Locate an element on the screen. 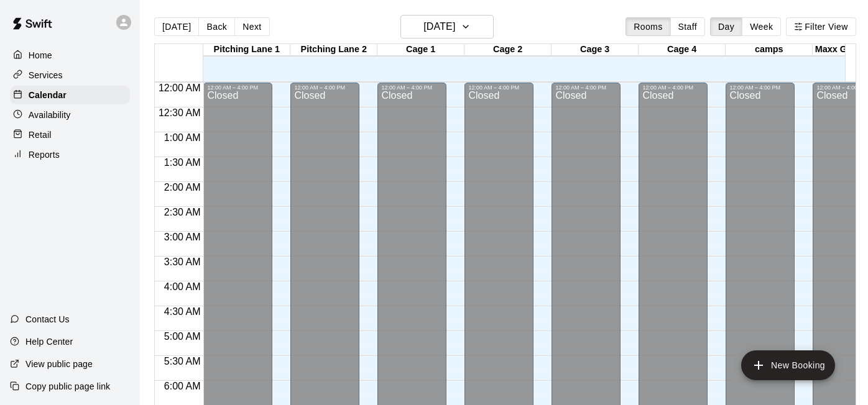 This screenshot has width=868, height=405. div: Availability is located at coordinates (69, 115).